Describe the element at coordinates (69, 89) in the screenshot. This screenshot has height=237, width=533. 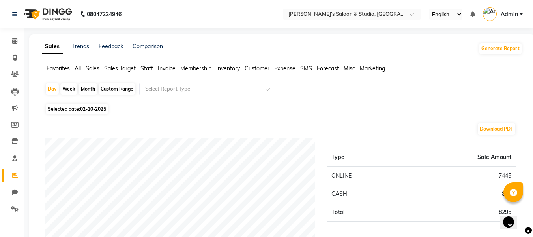
I see `div: Week` at that location.